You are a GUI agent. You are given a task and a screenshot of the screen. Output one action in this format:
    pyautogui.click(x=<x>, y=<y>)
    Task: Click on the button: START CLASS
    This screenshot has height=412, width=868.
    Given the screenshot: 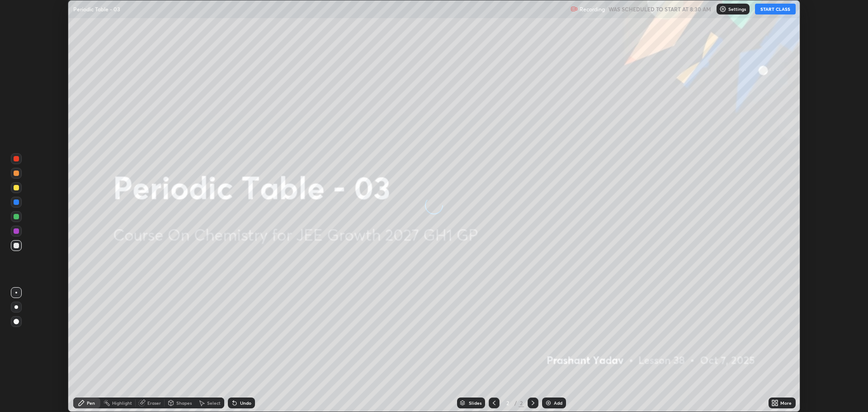 What is the action you would take?
    pyautogui.click(x=775, y=9)
    